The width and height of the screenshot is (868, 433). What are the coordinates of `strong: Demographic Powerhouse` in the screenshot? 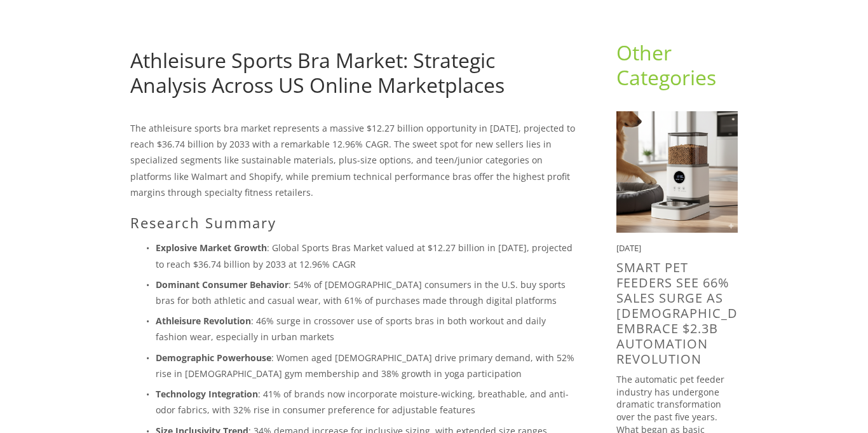 It's located at (214, 358).